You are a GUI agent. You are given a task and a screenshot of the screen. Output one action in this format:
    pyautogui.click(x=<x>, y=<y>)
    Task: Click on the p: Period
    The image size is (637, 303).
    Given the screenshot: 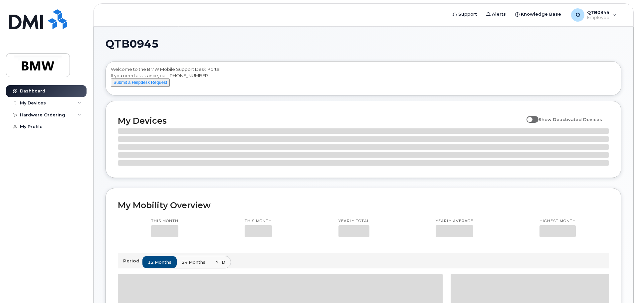 What is the action you would take?
    pyautogui.click(x=133, y=261)
    